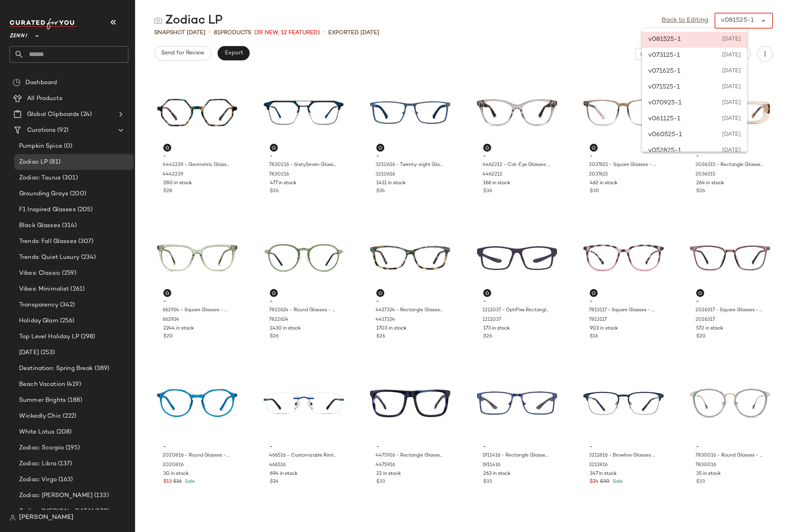  Describe the element at coordinates (598, 466) in the screenshot. I see `span: 3211816` at that location.